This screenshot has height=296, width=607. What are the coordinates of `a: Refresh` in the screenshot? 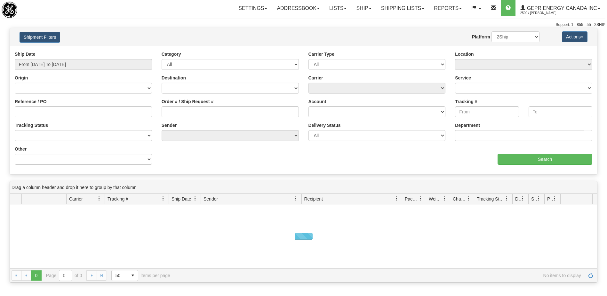 It's located at (591, 275).